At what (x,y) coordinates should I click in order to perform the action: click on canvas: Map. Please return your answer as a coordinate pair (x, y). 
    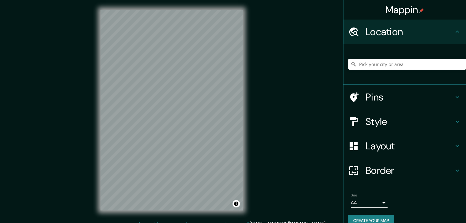
    Looking at the image, I should click on (171, 110).